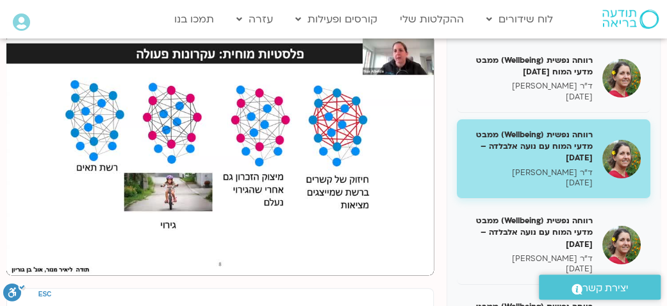  What do you see at coordinates (606, 288) in the screenshot?
I see `span: יצירת קשר` at bounding box center [606, 288].